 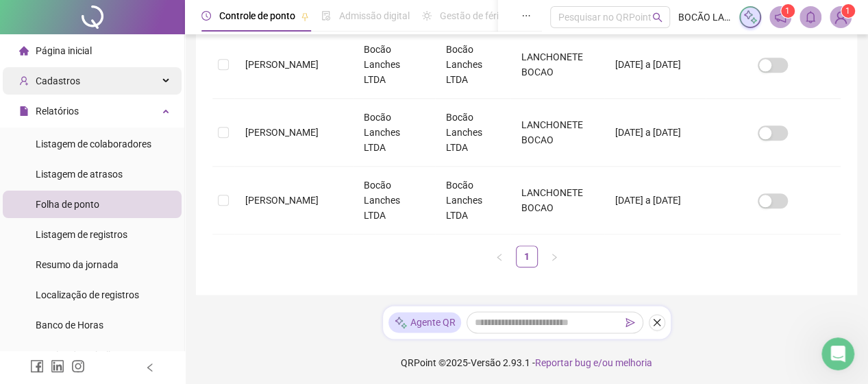 What do you see at coordinates (78, 355) in the screenshot?
I see `span: Escalas de trabalho` at bounding box center [78, 355].